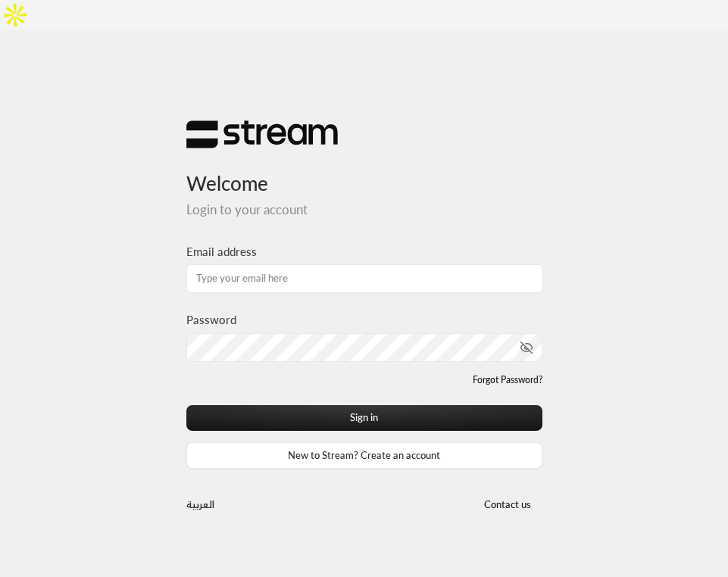 This screenshot has height=577, width=728. What do you see at coordinates (527, 348) in the screenshot?
I see `button: toggle password visibility` at bounding box center [527, 348].